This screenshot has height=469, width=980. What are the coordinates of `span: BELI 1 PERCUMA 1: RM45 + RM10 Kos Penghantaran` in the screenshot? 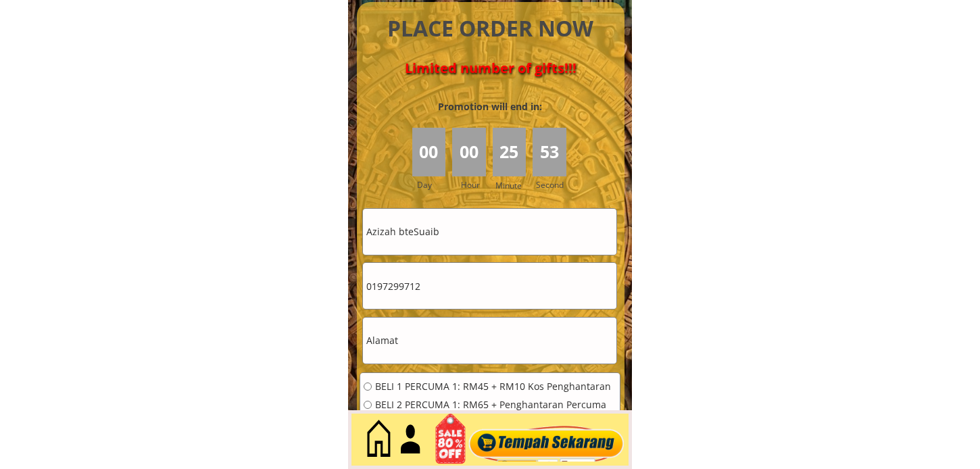 It's located at (493, 387).